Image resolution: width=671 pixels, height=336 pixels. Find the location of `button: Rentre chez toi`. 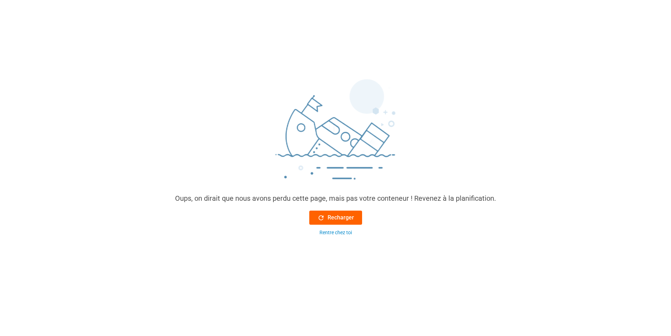

button: Rentre chez toi is located at coordinates (336, 233).